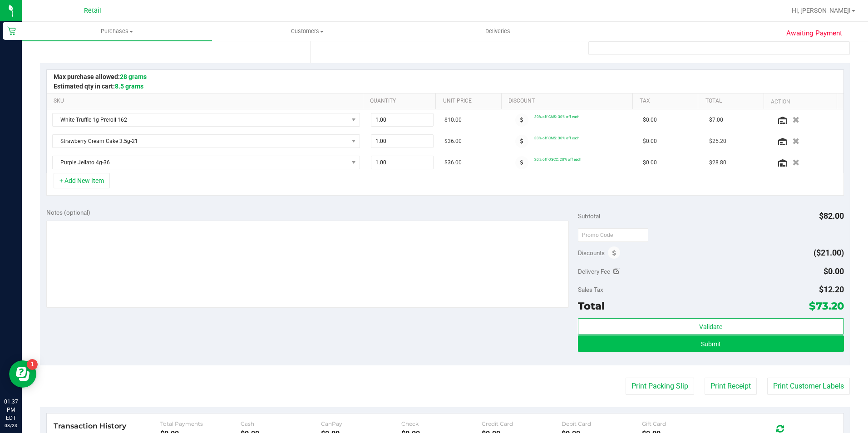 The width and height of the screenshot is (868, 433). What do you see at coordinates (401, 101) in the screenshot?
I see `a: Quantity` at bounding box center [401, 101].